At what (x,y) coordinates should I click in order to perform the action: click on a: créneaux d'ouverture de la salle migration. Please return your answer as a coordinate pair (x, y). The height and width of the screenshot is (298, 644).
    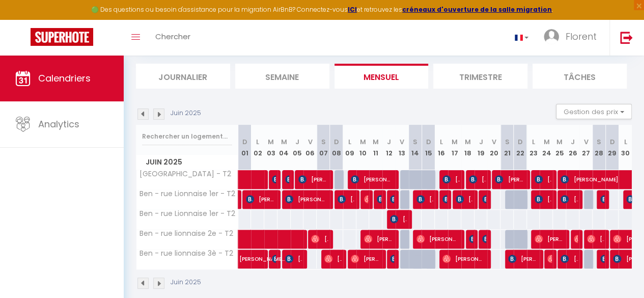
    Looking at the image, I should click on (477, 9).